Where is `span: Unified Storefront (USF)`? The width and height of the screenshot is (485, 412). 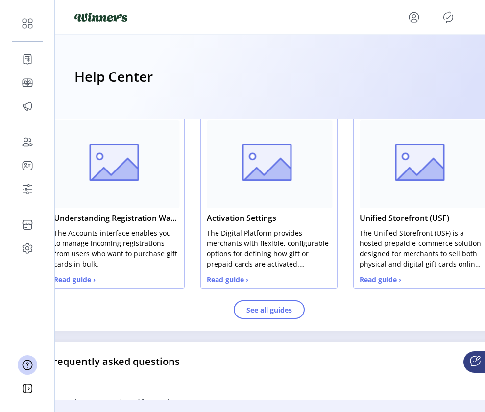
span: Unified Storefront (USF) is located at coordinates (422, 218).